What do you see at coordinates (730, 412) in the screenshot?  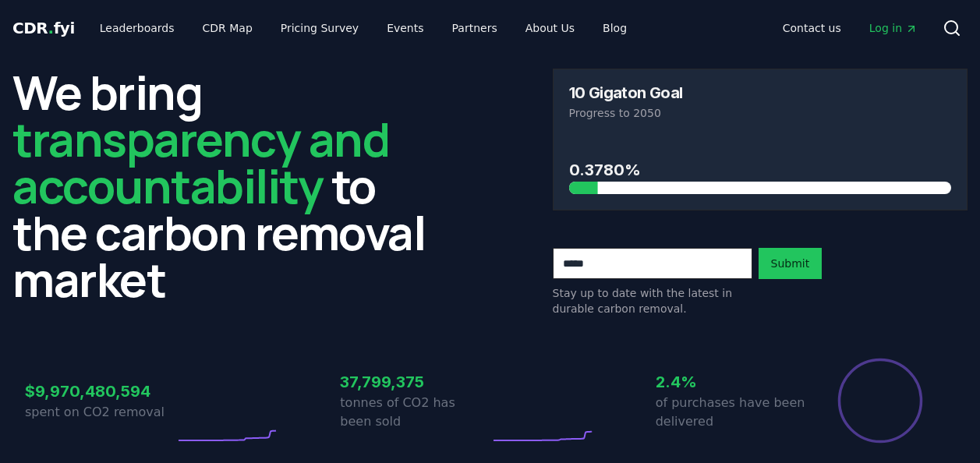 I see `p: of purchases have been delivered` at bounding box center [730, 412].